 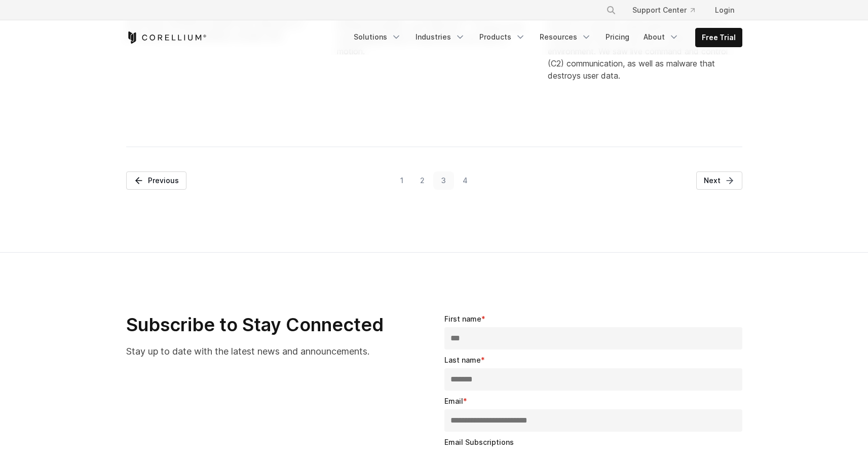 I want to click on span: Email, so click(x=454, y=401).